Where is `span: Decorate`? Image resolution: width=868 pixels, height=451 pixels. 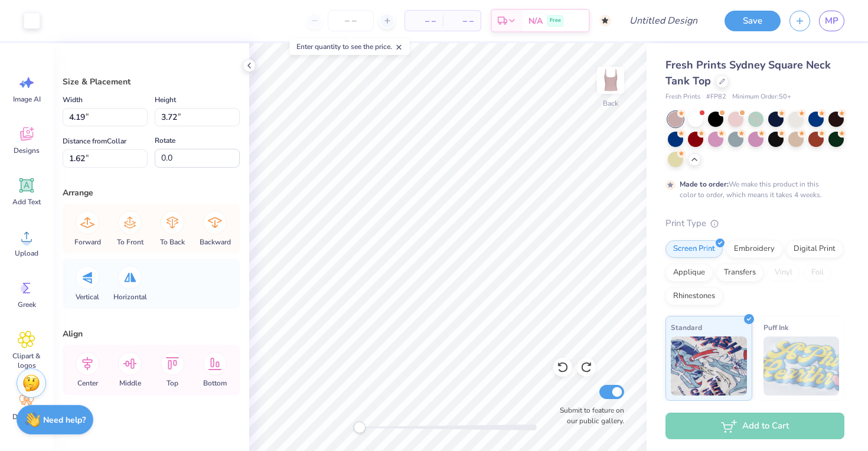 span: Decorate is located at coordinates (26, 417).